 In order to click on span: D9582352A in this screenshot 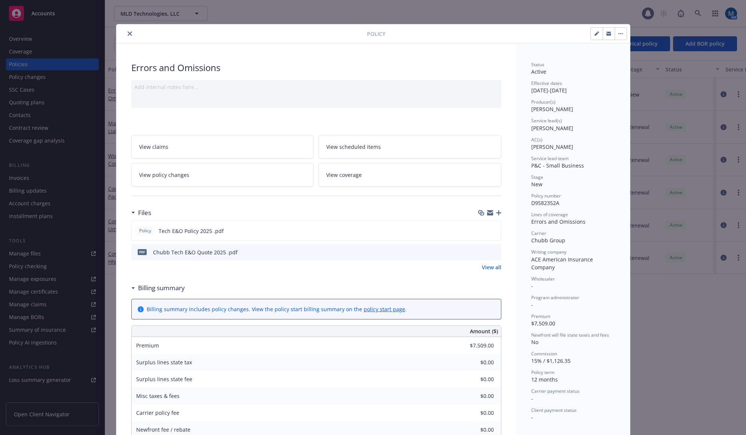, I will do `click(545, 203)`.